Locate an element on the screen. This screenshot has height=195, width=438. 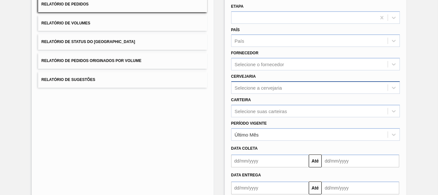
button: Relatório de Sugestões is located at coordinates (123, 80).